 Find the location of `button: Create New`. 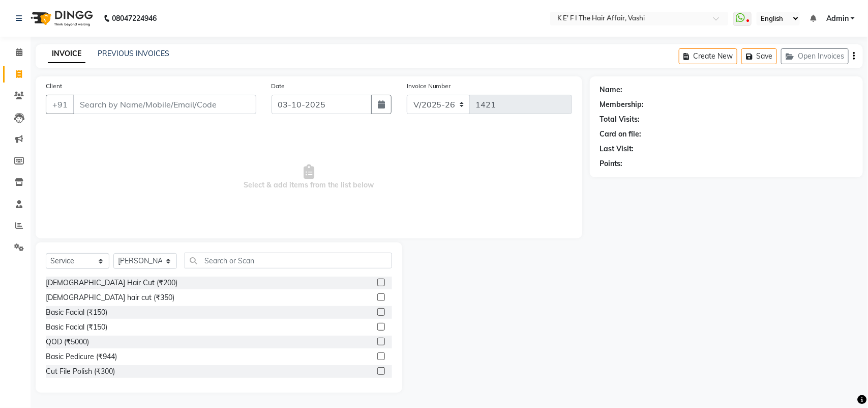

button: Create New is located at coordinates (708, 56).